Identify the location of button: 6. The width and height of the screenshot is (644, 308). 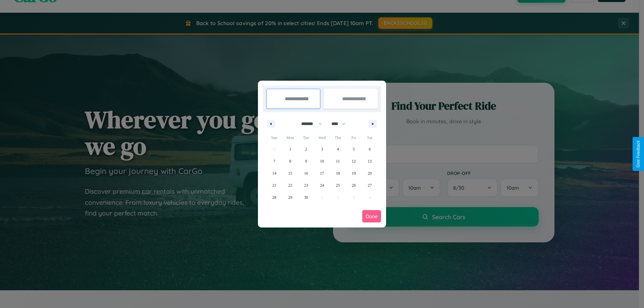
(370, 149).